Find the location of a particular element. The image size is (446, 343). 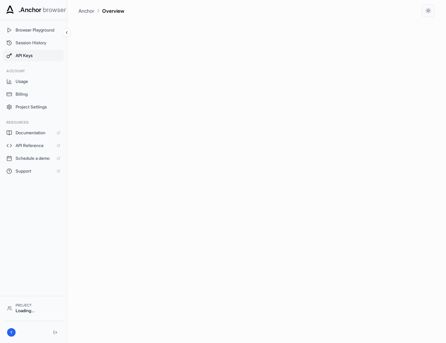

span: API Keys is located at coordinates (38, 56).